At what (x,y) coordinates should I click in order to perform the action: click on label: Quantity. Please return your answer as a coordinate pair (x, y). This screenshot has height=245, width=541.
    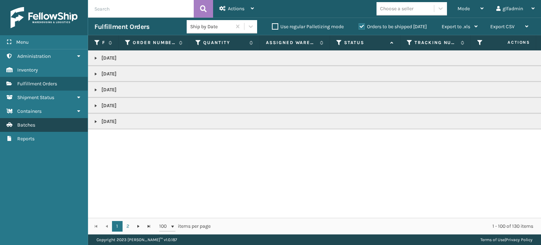
    Looking at the image, I should click on (224, 43).